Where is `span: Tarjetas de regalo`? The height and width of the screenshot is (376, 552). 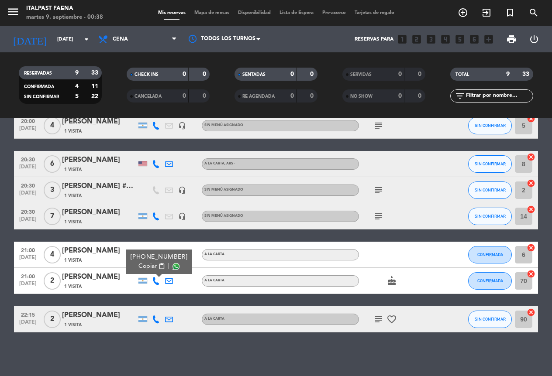 span: Tarjetas de regalo is located at coordinates (374, 13).